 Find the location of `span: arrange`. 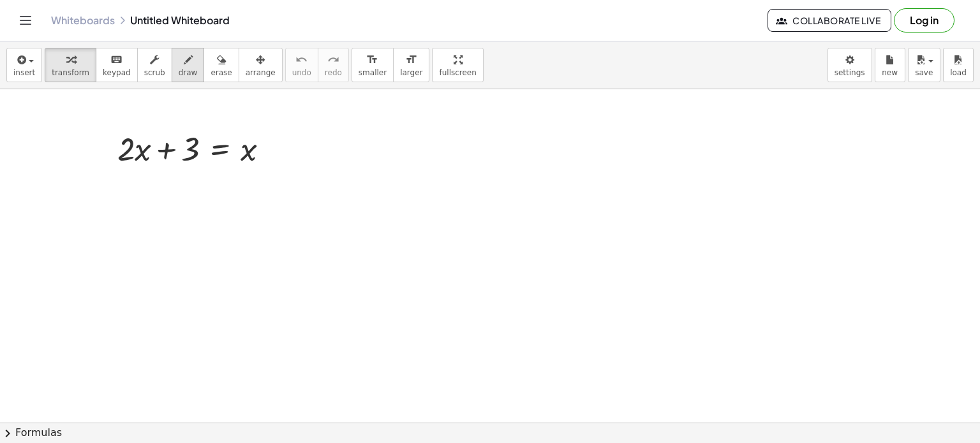

span: arrange is located at coordinates (261, 73).